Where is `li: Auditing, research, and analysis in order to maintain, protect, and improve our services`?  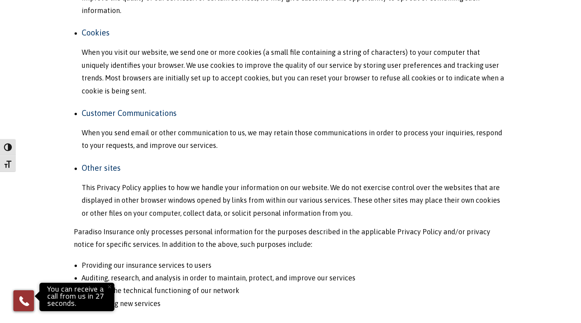 li: Auditing, research, and analysis in order to maintain, protect, and improve our services is located at coordinates (295, 278).